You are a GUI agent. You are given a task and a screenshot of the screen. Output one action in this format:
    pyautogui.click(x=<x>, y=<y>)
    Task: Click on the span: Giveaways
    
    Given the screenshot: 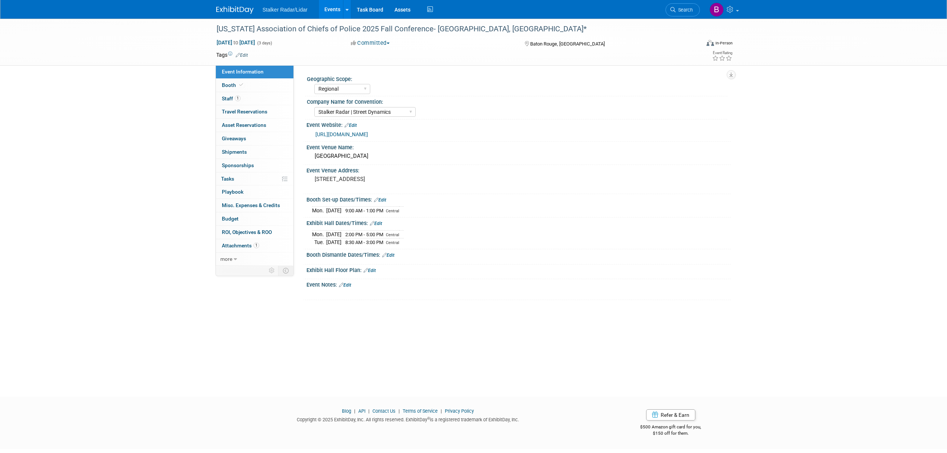 What is the action you would take?
    pyautogui.click(x=234, y=138)
    